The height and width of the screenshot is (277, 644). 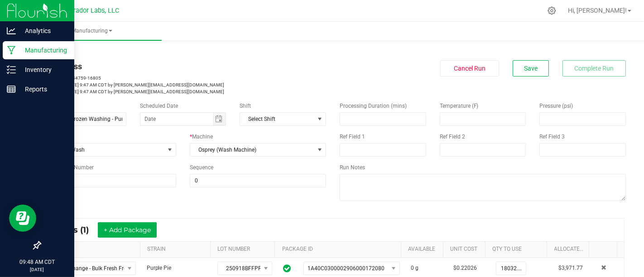 What do you see at coordinates (177, 119) in the screenshot?
I see `input: Date` at bounding box center [177, 119].